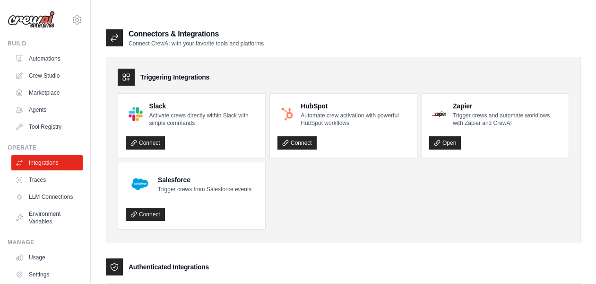 Image resolution: width=596 pixels, height=284 pixels. Describe the element at coordinates (47, 59) in the screenshot. I see `a: Automations` at that location.